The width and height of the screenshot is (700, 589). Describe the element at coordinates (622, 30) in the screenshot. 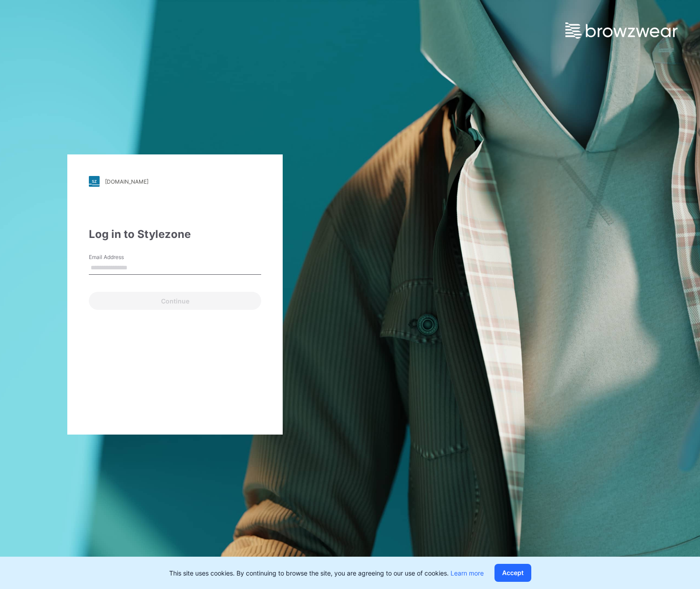

I see `img: browzwear-logo.e42bd6dac1945053ebaf764b6aa21510.svg` at that location.